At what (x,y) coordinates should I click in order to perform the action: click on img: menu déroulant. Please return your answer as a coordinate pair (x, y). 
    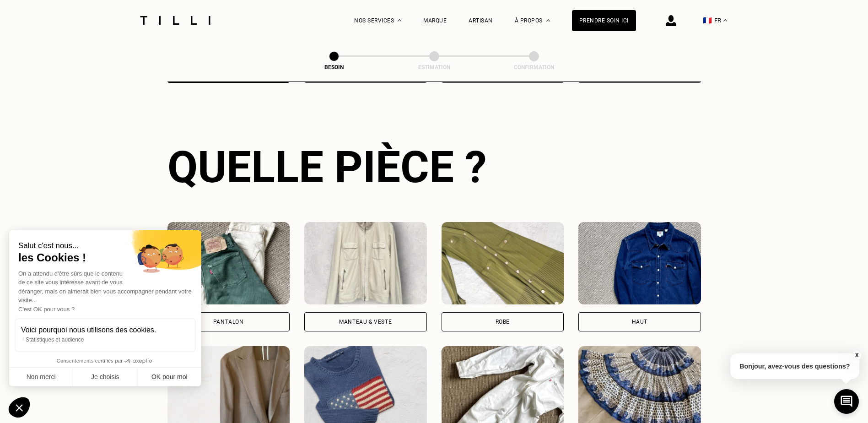
    Looking at the image, I should click on (725, 20).